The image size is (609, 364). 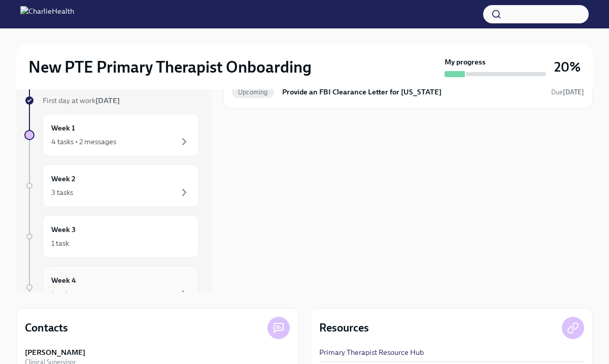 What do you see at coordinates (112, 287) in the screenshot?
I see `a: Week 41 task` at bounding box center [112, 287].